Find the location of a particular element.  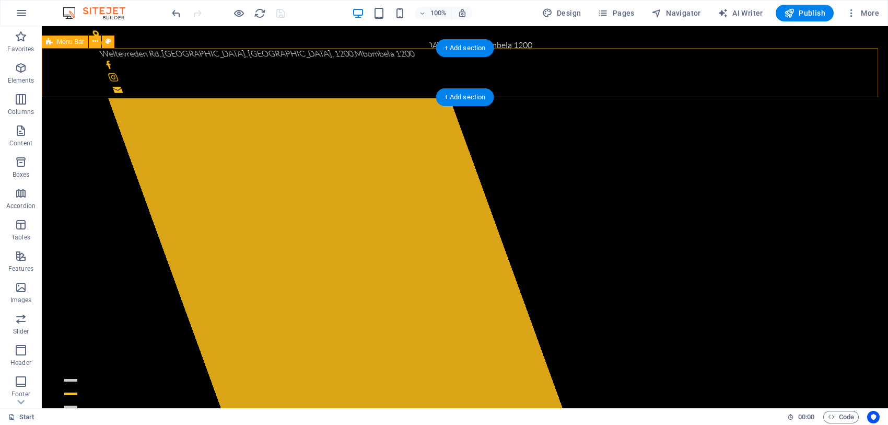

button: Pages is located at coordinates (616, 13).